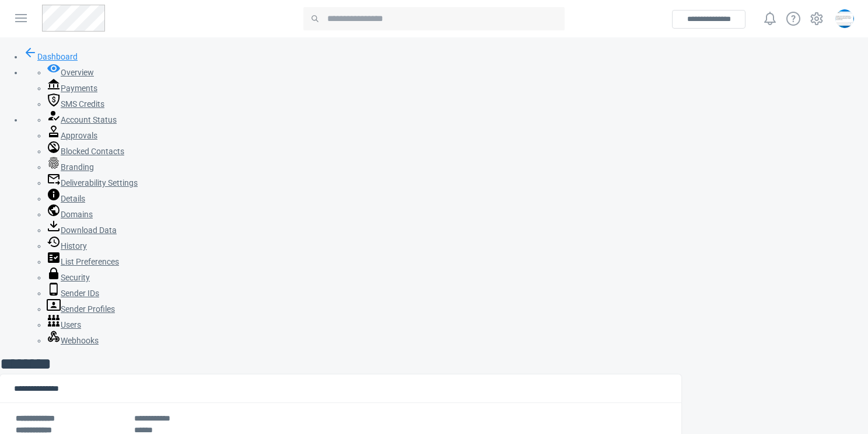 The image size is (868, 434). I want to click on span: Branding, so click(77, 167).